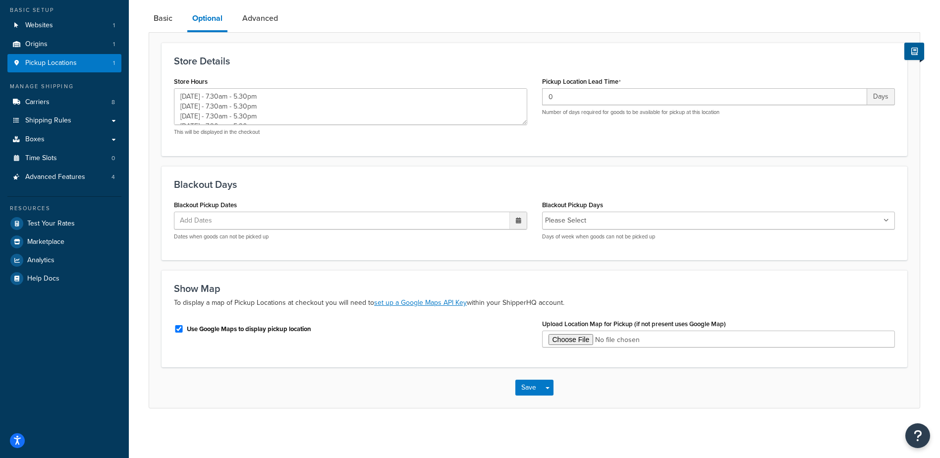  What do you see at coordinates (565, 220) in the screenshot?
I see `li: Please Select` at bounding box center [565, 220].